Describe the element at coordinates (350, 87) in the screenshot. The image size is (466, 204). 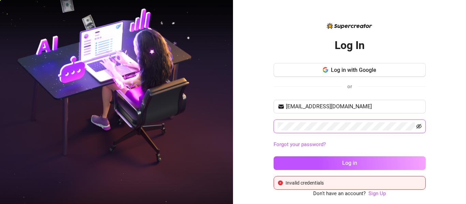
I see `span: or` at that location.